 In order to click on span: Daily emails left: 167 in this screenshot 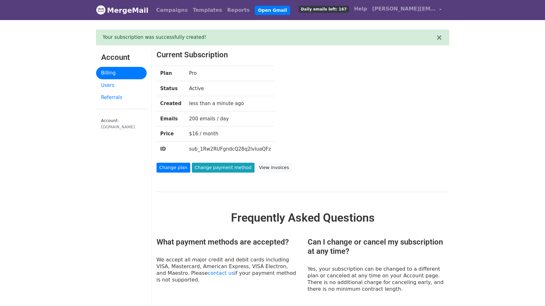, I will do `click(324, 9)`.